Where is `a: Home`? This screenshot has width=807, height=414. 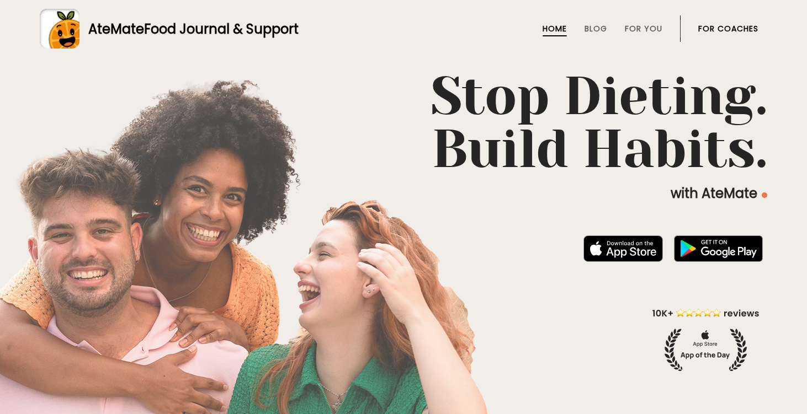
a: Home is located at coordinates (555, 29).